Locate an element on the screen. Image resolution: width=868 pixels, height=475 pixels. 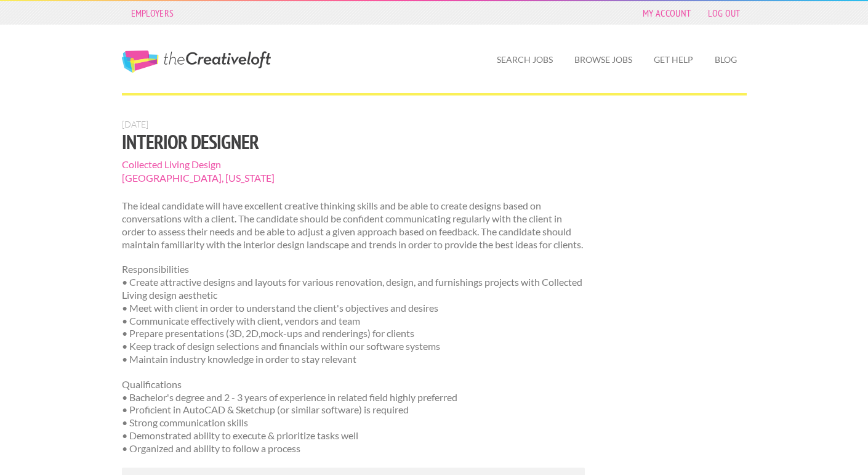
a: Get Help is located at coordinates (674, 60).